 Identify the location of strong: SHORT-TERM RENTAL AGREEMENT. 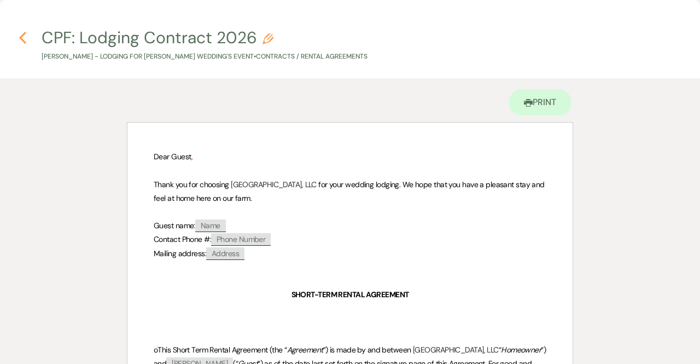
(350, 294).